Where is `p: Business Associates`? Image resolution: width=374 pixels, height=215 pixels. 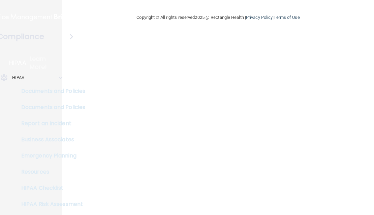
p: Business Associates is located at coordinates (50, 140).